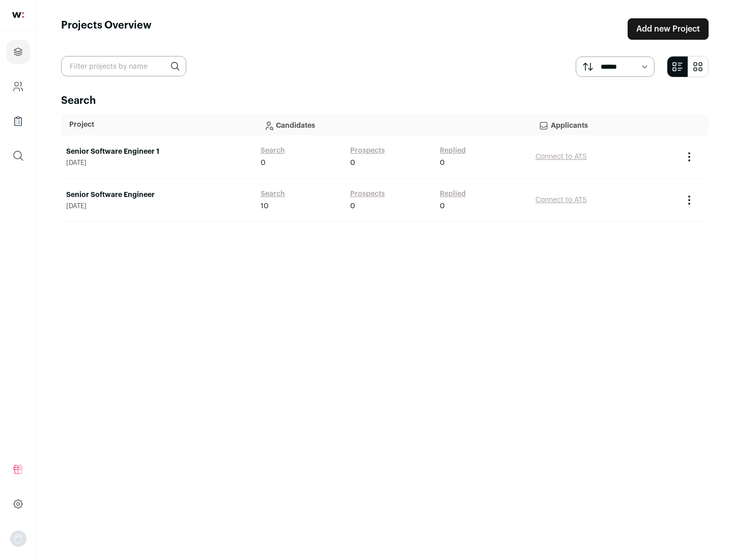 The width and height of the screenshot is (733, 560). I want to click on a: Senior Software Engineer, so click(158, 195).